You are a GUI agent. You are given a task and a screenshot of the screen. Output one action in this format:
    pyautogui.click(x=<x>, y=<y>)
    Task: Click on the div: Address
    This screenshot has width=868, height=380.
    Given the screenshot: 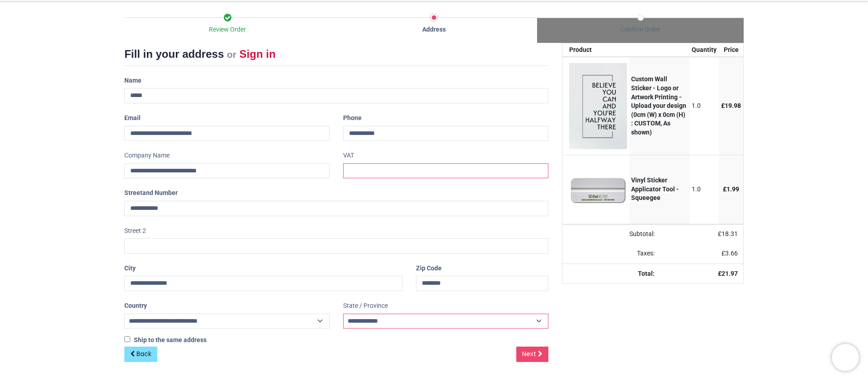 What is the action you would take?
    pyautogui.click(x=434, y=30)
    